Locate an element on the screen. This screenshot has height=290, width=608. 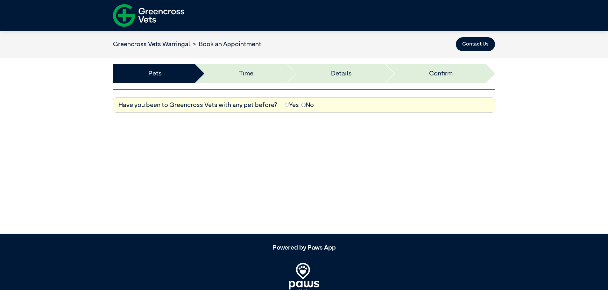
li: Book an Appointment is located at coordinates (226, 44).